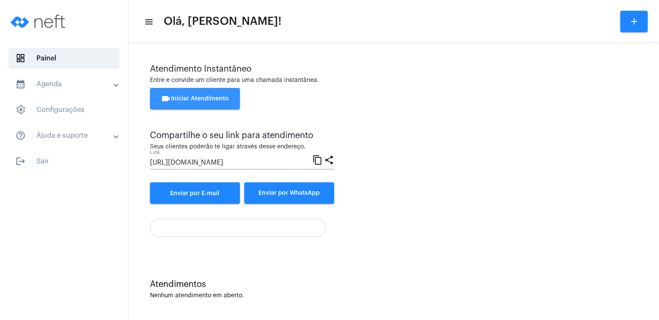 Image resolution: width=659 pixels, height=320 pixels. What do you see at coordinates (66, 135) in the screenshot?
I see `mat-expansion-panel-header: sidenav iconAjuda e suporte` at bounding box center [66, 135].